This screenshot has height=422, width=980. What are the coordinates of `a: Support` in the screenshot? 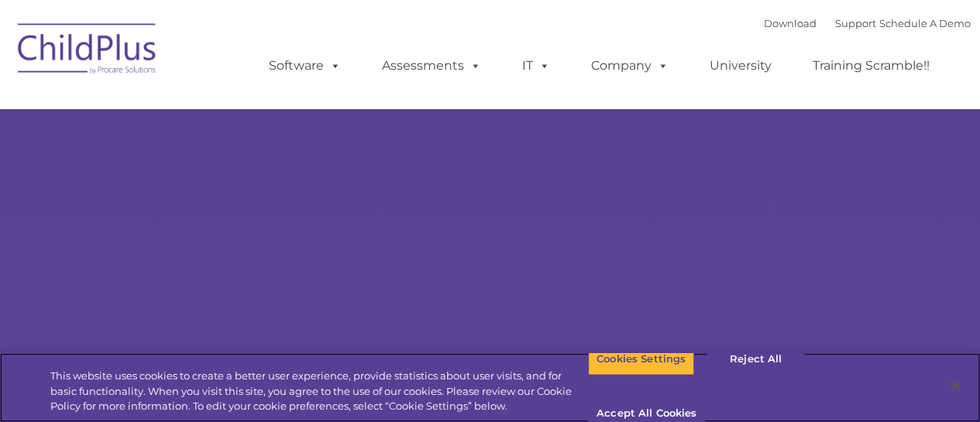 It's located at (855, 23).